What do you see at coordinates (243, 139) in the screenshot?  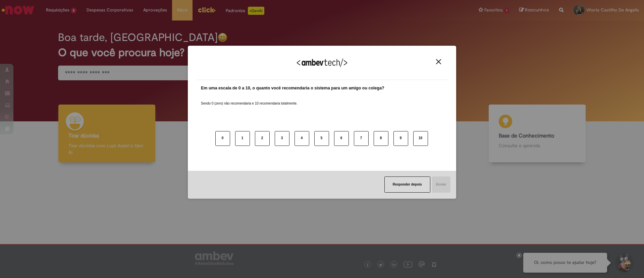 I see `button: 1` at bounding box center [243, 139].